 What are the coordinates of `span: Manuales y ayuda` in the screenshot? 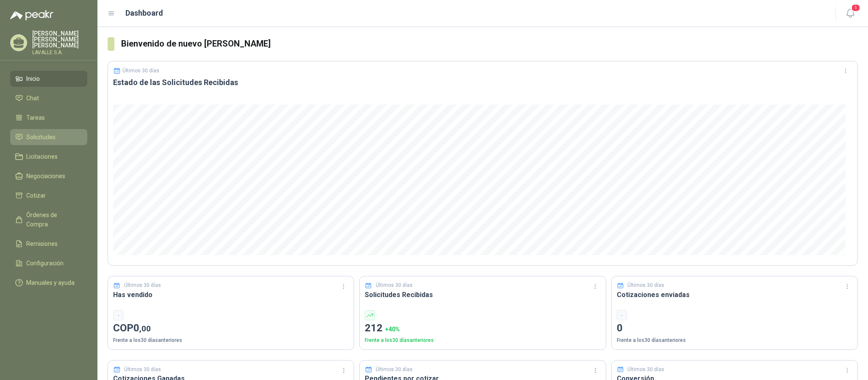 It's located at (50, 283).